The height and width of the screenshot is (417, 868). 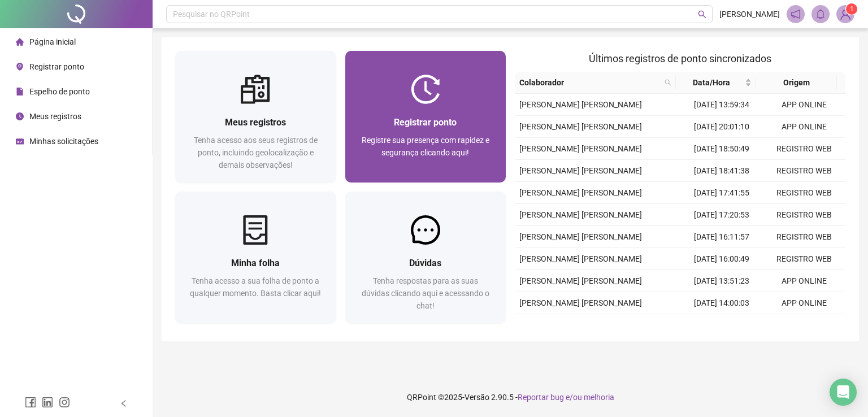 I want to click on div: Open Intercom Messenger, so click(x=843, y=392).